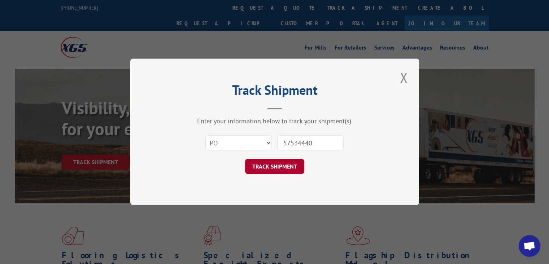 This screenshot has height=264, width=549. Describe the element at coordinates (530, 246) in the screenshot. I see `a: Open chat` at that location.